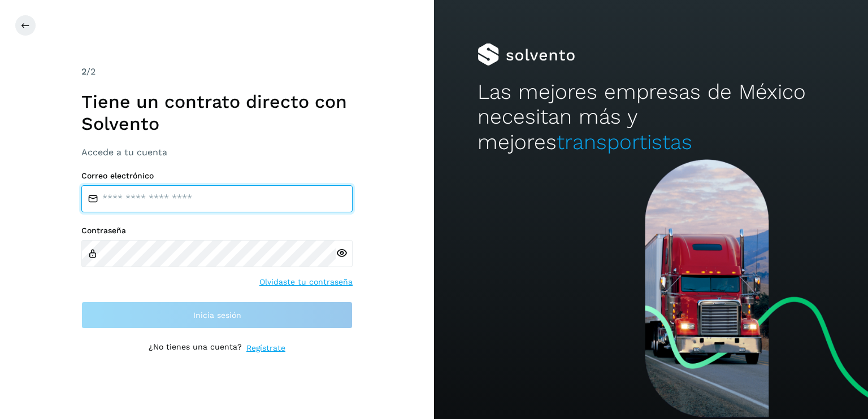  Describe the element at coordinates (217, 112) in the screenshot. I see `h1: Tiene un contrato directo con Solvento` at that location.